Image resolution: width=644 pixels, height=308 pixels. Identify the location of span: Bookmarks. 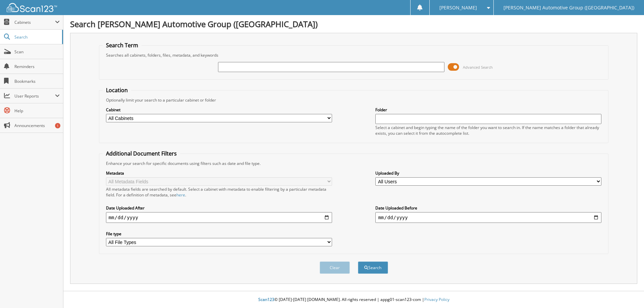
(37, 81).